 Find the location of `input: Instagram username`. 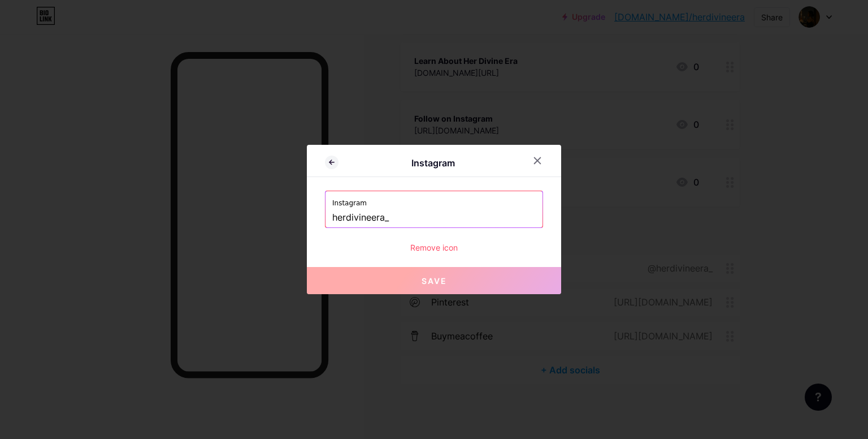

input: Instagram username is located at coordinates (434, 218).